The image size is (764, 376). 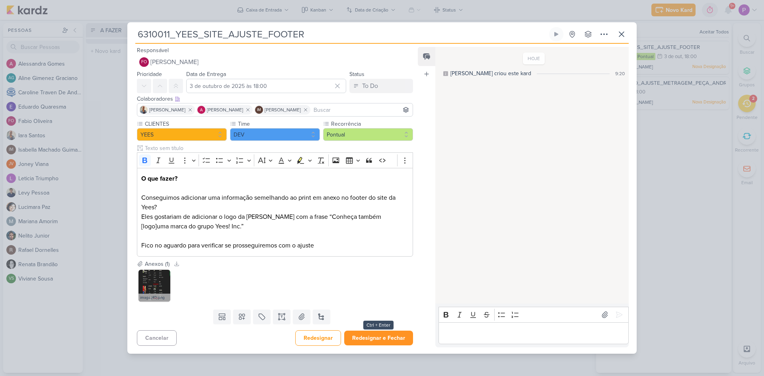 I want to click on div: Ctrl + Enter, so click(x=378, y=325).